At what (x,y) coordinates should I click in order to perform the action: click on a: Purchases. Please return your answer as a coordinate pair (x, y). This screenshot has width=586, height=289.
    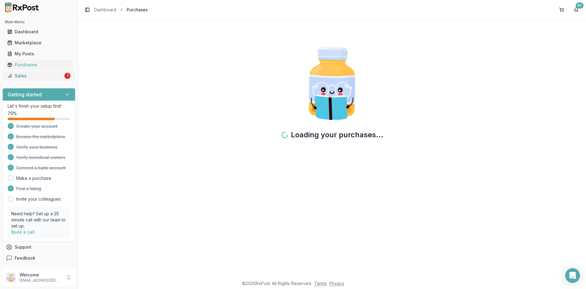
    Looking at the image, I should click on (39, 65).